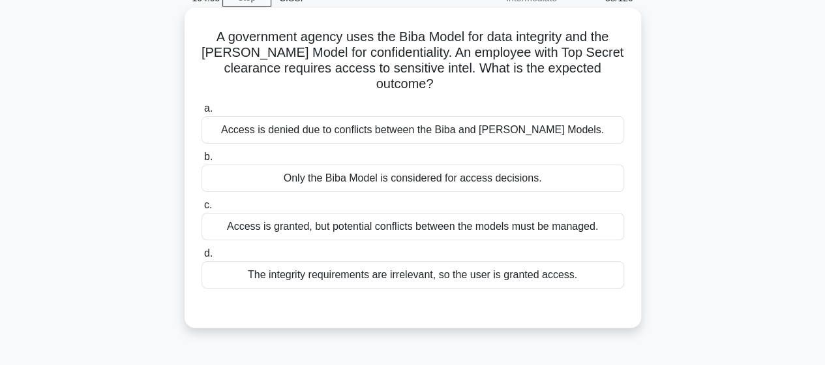 The width and height of the screenshot is (825, 365). What do you see at coordinates (208, 204) in the screenshot?
I see `span: c.` at bounding box center [208, 204].